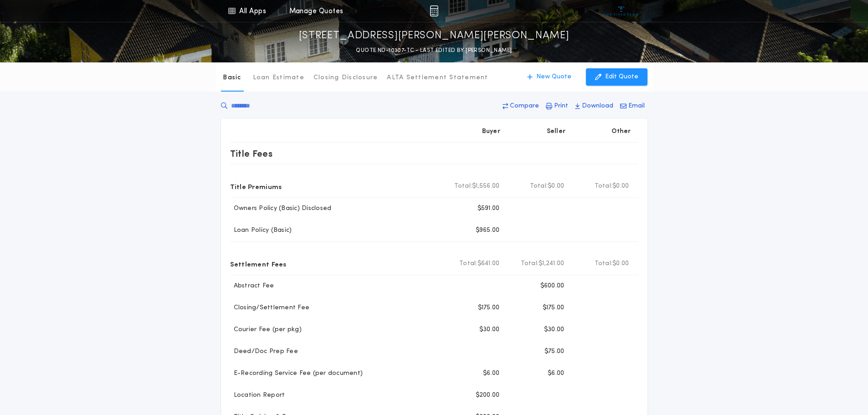  Describe the element at coordinates (555, 352) in the screenshot. I see `p: $75.00` at that location.